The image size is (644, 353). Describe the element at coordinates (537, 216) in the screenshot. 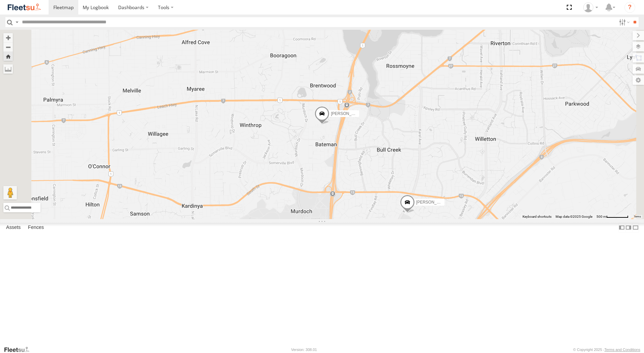

I see `button: Keyboard shortcuts` at that location.